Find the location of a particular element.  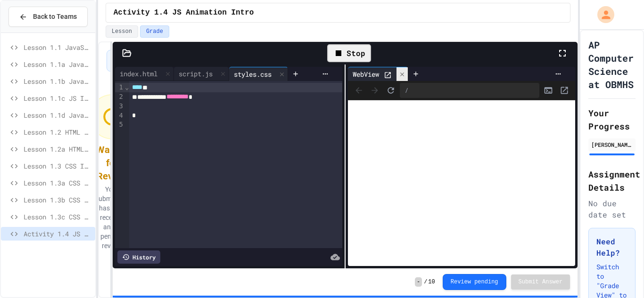

button: Grade is located at coordinates (154, 31).